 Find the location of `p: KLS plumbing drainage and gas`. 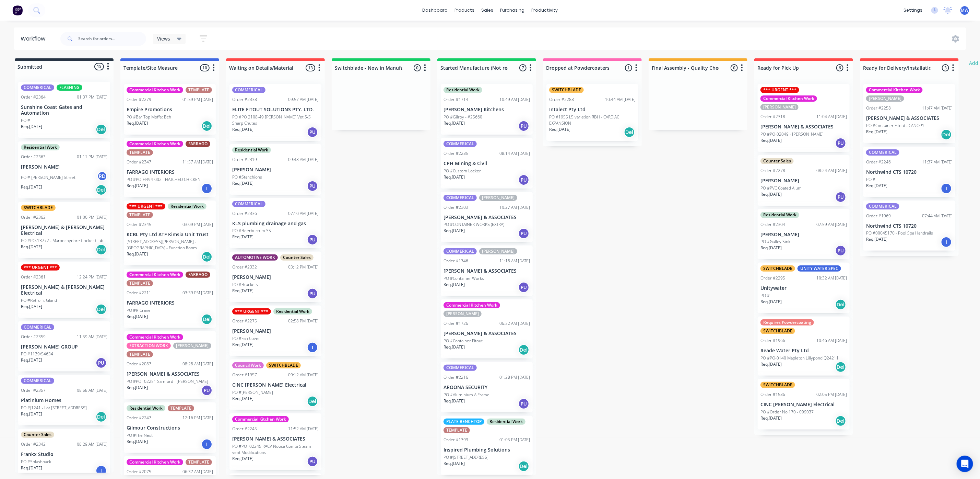

p: KLS plumbing drainage and gas is located at coordinates (276, 224).